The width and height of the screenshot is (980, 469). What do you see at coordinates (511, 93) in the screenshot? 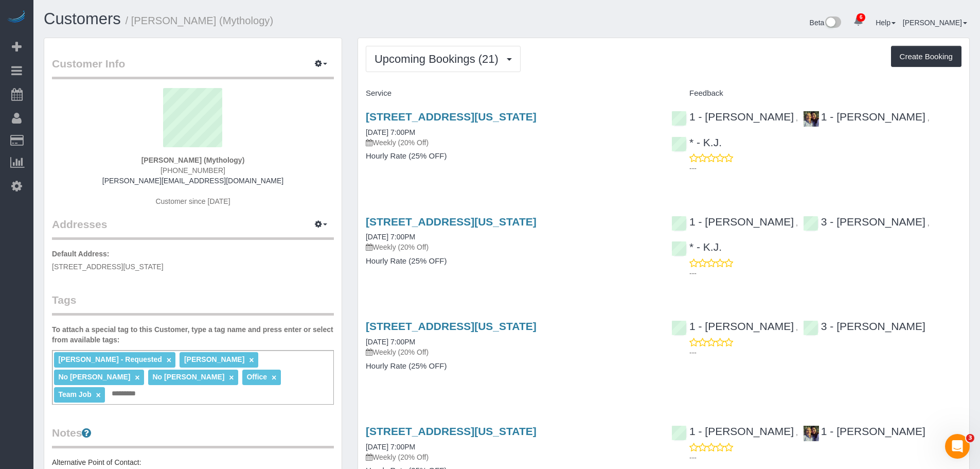
I see `h4: Service` at bounding box center [511, 93].